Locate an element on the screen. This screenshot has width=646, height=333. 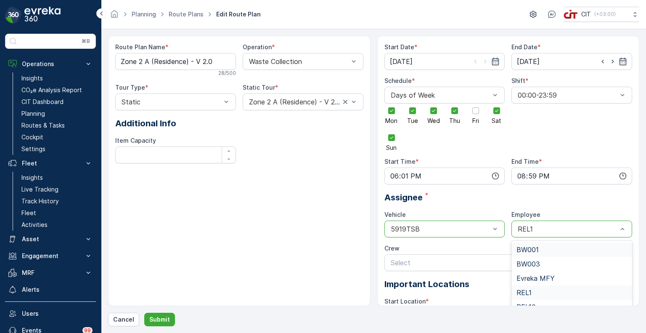
a: Settings is located at coordinates (57, 149).